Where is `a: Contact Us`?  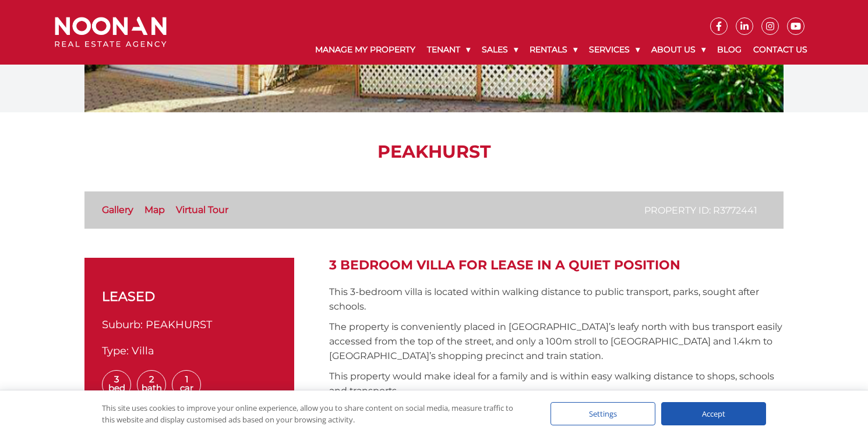
a: Contact Us is located at coordinates (780, 50).